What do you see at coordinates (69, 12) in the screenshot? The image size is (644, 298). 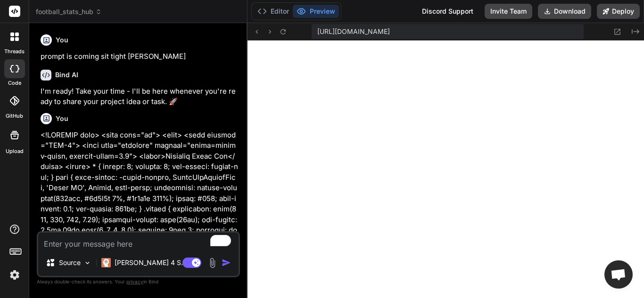 I see `span: football_stats_hub` at bounding box center [69, 12].